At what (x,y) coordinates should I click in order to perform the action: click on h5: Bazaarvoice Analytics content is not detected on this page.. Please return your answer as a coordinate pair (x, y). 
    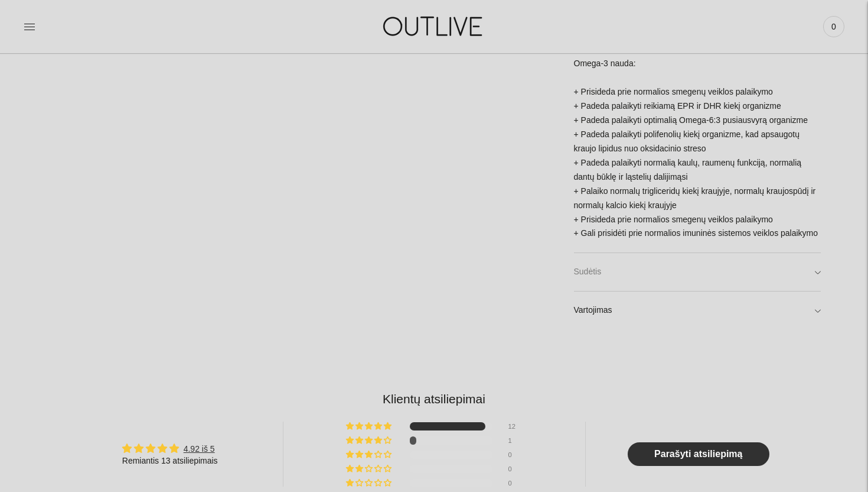
    Looking at the image, I should click on (88, 38).